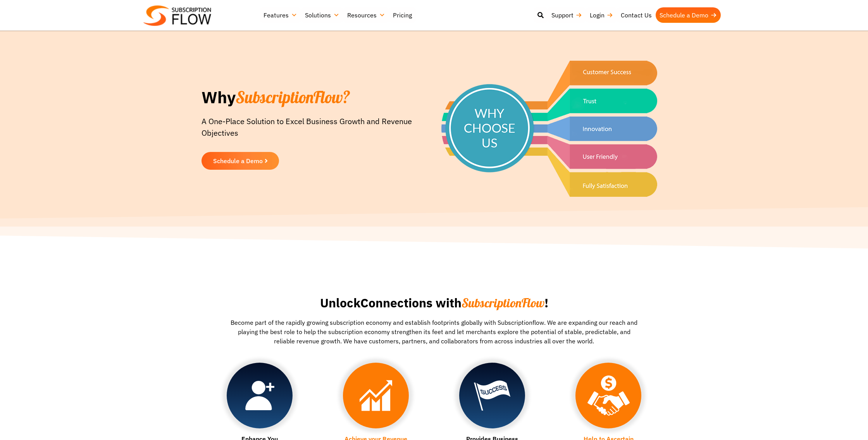 This screenshot has height=440, width=868. Describe the element at coordinates (376, 396) in the screenshot. I see `img: implementation14` at that location.